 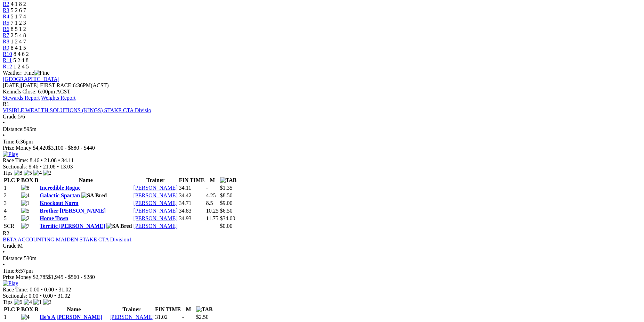 What do you see at coordinates (213, 180) in the screenshot?
I see `th: M` at bounding box center [213, 180].